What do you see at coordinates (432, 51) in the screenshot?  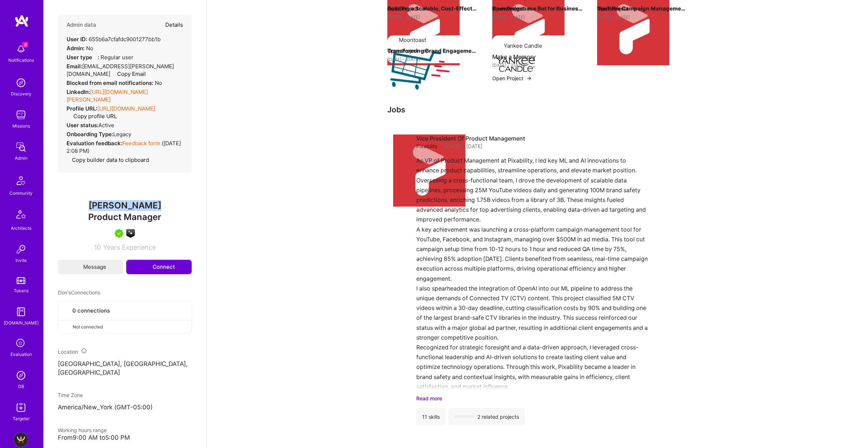 I see `h4: Transforming Brand Engagement: A Scalable, Customizable Social Commerce Platform for Direct Consu...` at bounding box center [432, 51].